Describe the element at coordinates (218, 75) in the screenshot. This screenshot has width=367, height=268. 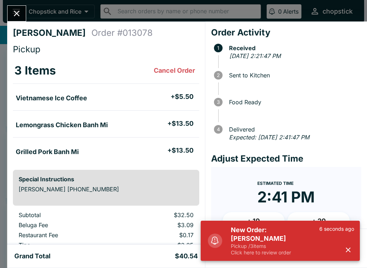
I see `text: 2` at that location.